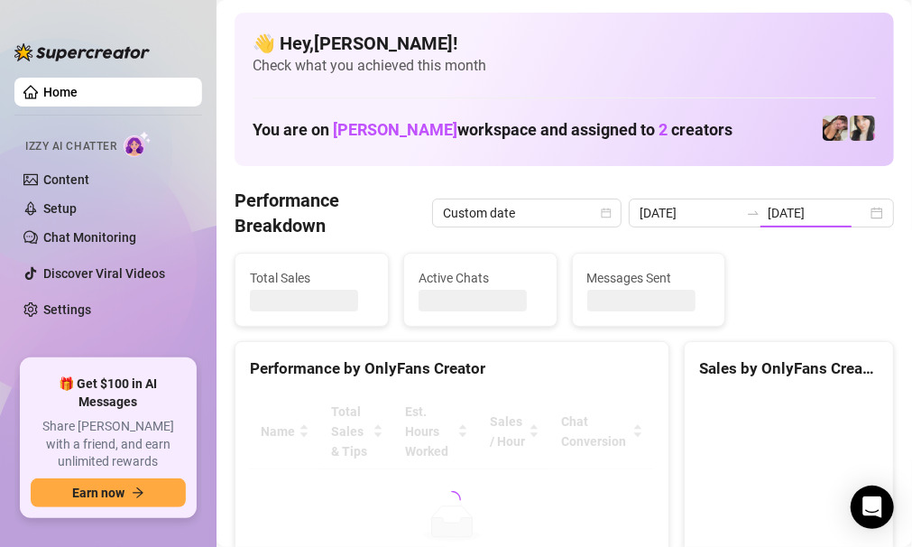 This screenshot has height=547, width=912. Describe the element at coordinates (492, 130) in the screenshot. I see `h1: You are on workspace and assigned to creators` at that location.